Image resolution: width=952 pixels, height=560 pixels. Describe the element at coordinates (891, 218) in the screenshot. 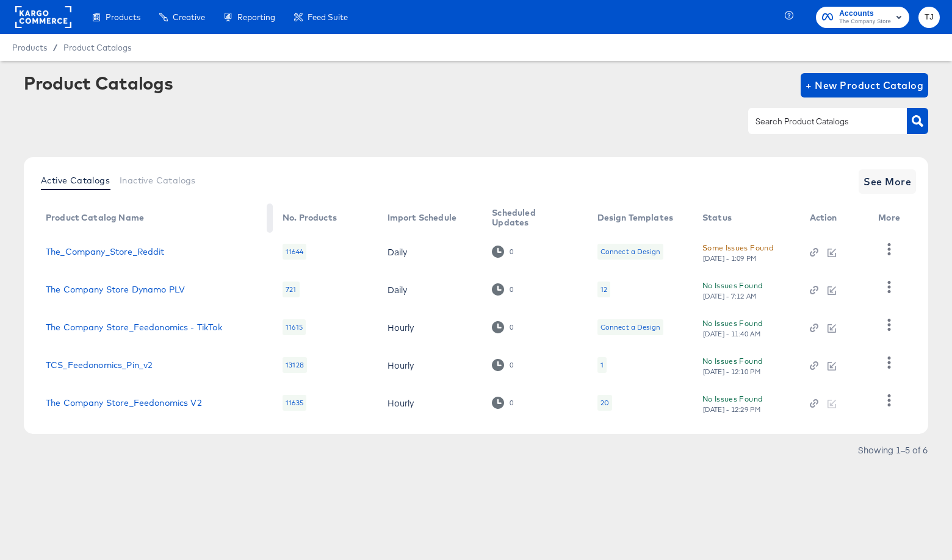

I see `th: More` at that location.